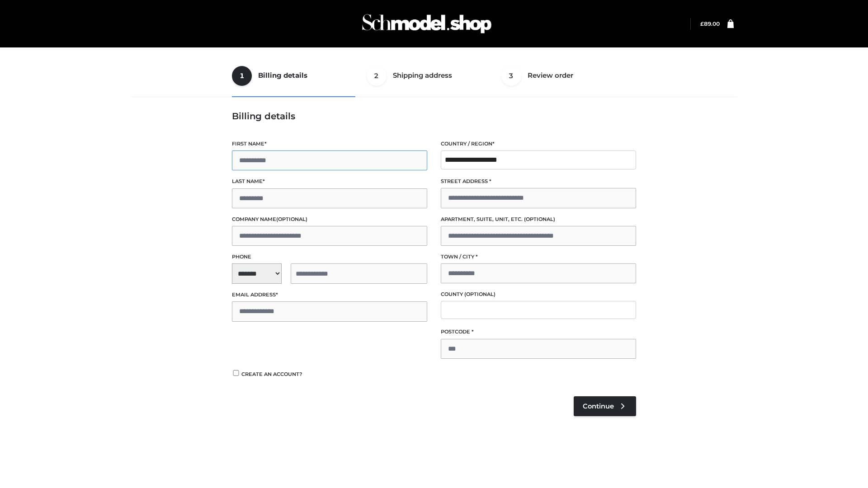  Describe the element at coordinates (330, 181) in the screenshot. I see `label: Last name` at that location.